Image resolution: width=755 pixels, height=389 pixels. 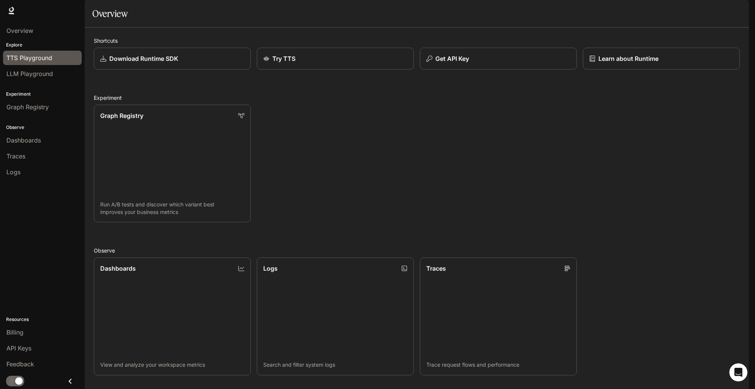 I want to click on a: TracesTrace request flows and performance, so click(x=498, y=316).